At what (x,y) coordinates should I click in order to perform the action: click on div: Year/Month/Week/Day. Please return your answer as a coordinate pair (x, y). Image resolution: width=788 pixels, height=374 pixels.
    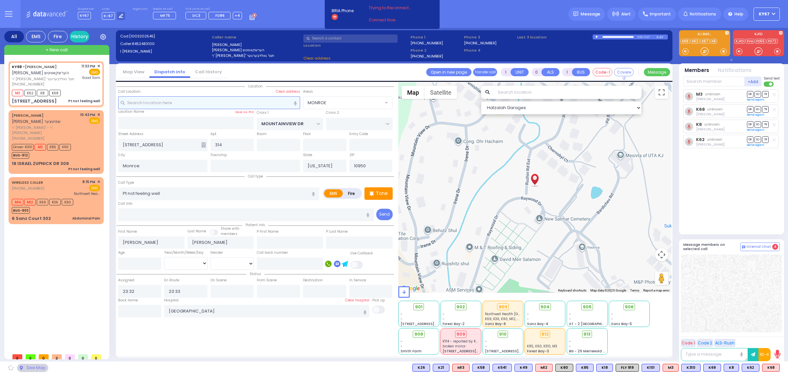
    Looking at the image, I should click on (186, 253).